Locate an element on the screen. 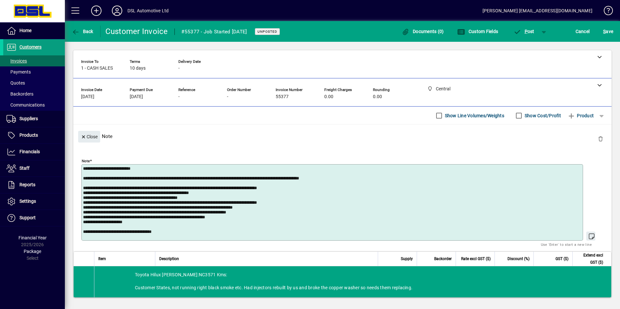  button: Close is located at coordinates (89, 137).